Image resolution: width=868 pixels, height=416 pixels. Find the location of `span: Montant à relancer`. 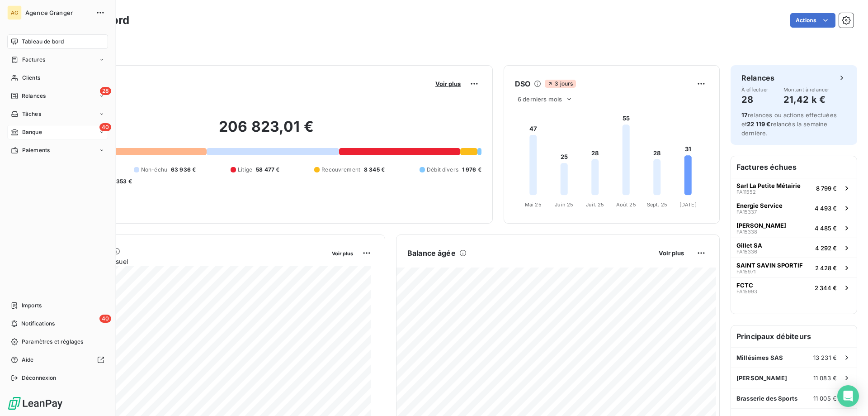

span: Montant à relancer is located at coordinates (806, 90).